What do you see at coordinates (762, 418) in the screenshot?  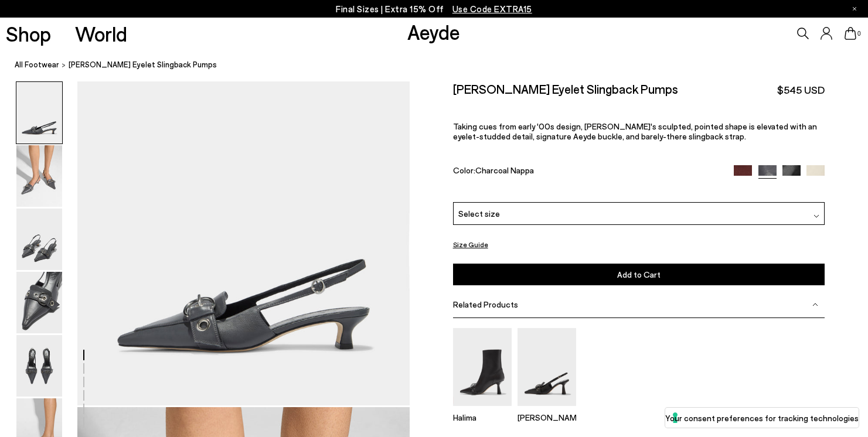 I see `button: Your consent preferences for tracking technologies` at bounding box center [762, 418].